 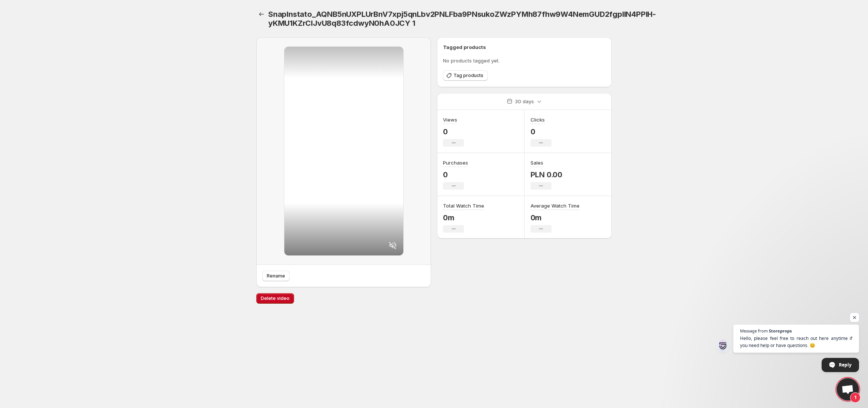 I want to click on p: PLN 0.00, so click(x=546, y=175).